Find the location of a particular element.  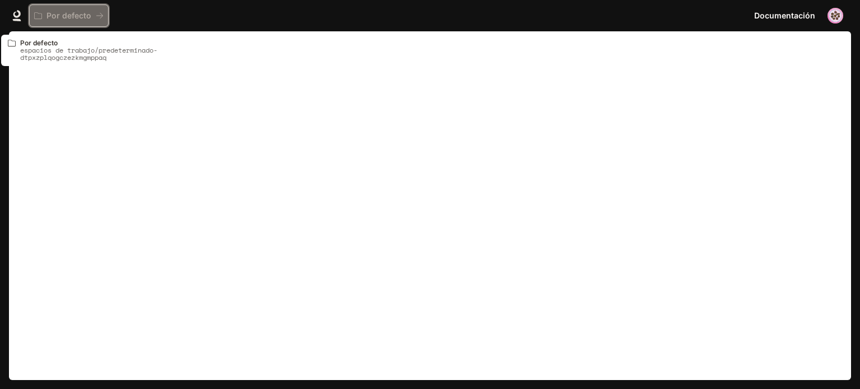

button: Todos los espacios de trabajo is located at coordinates (69, 16).